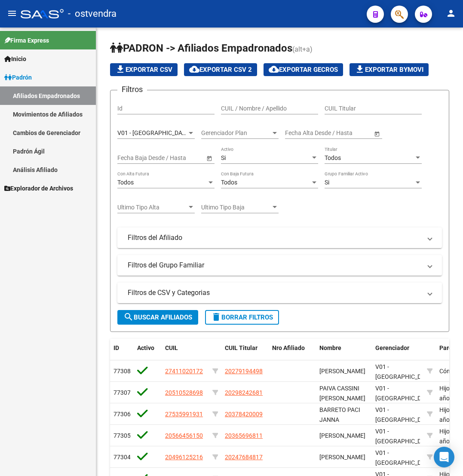 This screenshot has width=463, height=476. What do you see at coordinates (275, 265) in the screenshot?
I see `mat-panel-title: Filtros del Grupo Familiar` at bounding box center [275, 265].